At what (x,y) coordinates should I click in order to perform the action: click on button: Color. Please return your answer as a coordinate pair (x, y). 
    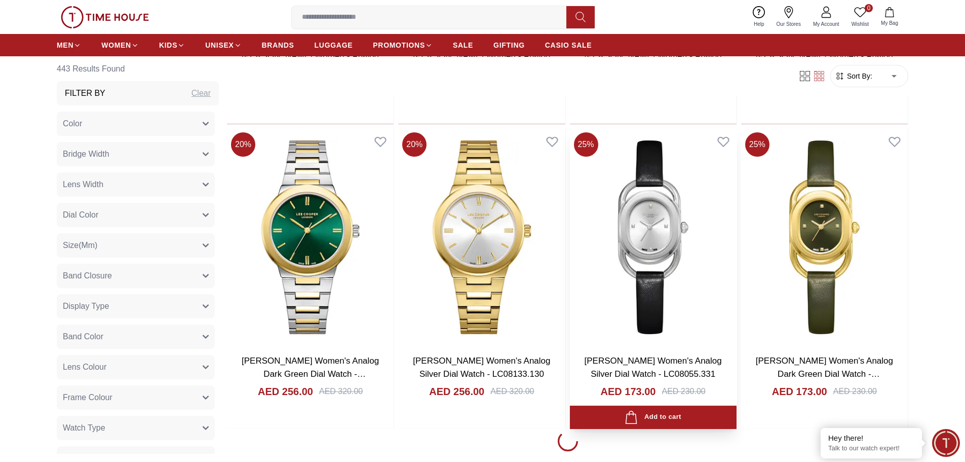
    Looking at the image, I should click on (136, 124).